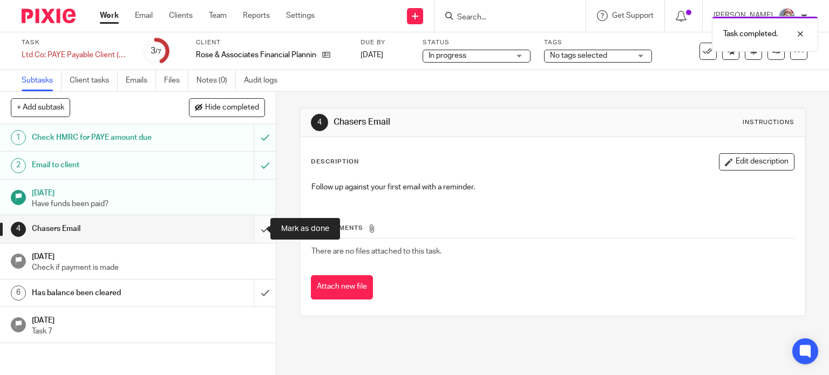  I want to click on p: Task 7, so click(149, 332).